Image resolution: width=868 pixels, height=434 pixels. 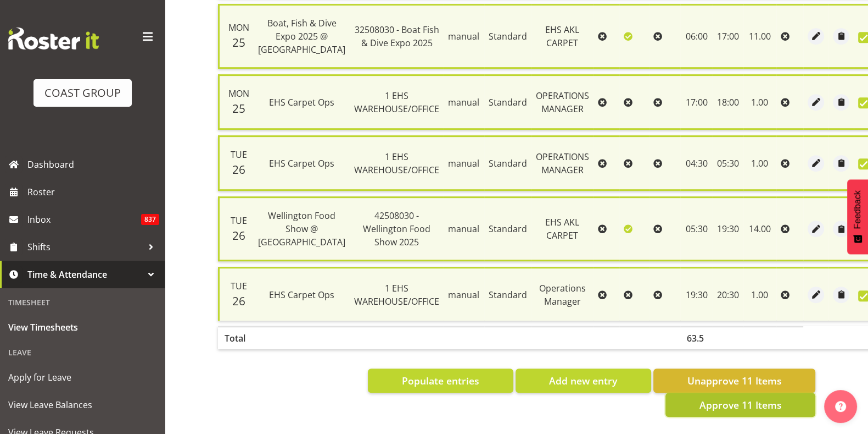 What do you see at coordinates (82, 328) in the screenshot?
I see `a: View Timesheets` at bounding box center [82, 328].